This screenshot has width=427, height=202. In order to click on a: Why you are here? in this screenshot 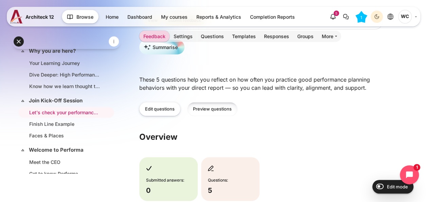, I will do `click(66, 51)`.